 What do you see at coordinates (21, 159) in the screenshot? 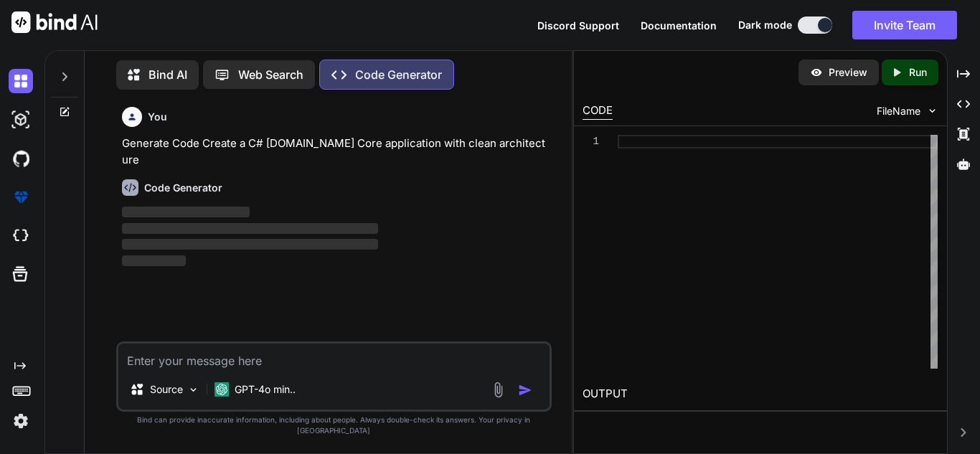
I see `img: githubDark` at bounding box center [21, 159].